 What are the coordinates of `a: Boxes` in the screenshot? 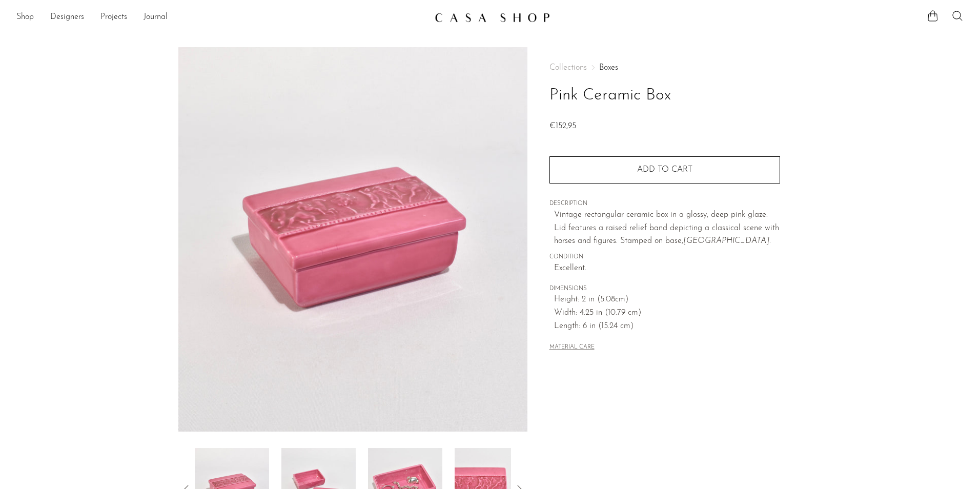 It's located at (608, 68).